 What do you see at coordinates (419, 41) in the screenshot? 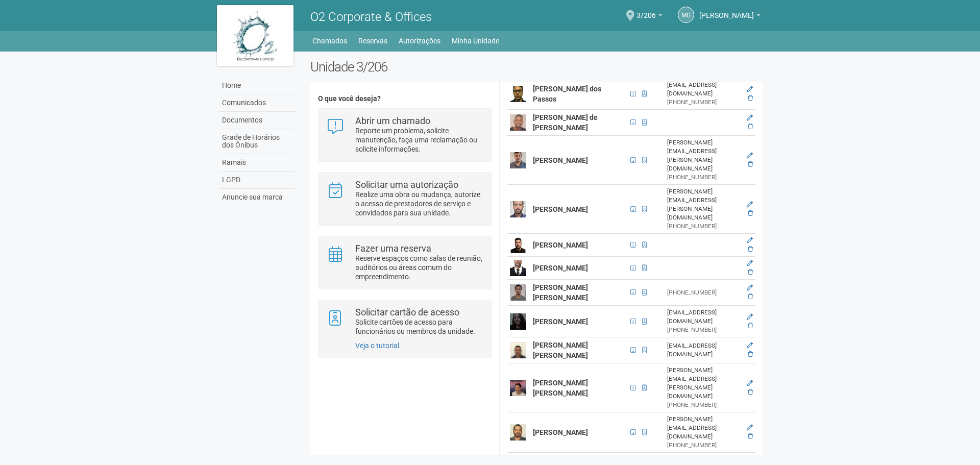
I see `a: Autorizações` at bounding box center [419, 41].